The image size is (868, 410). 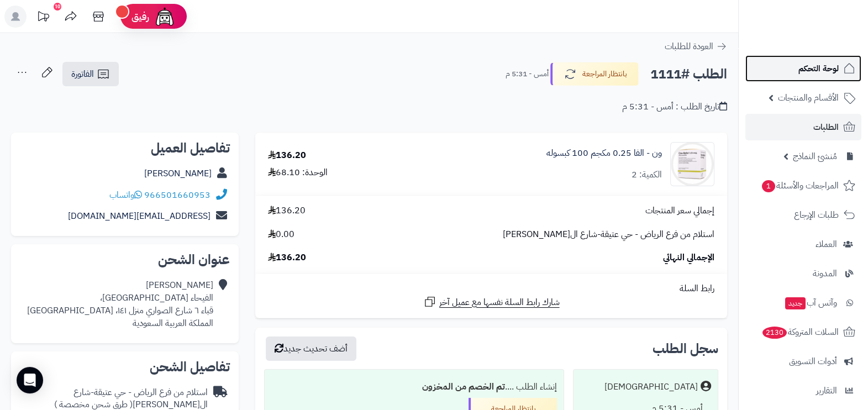 What do you see at coordinates (83, 74) in the screenshot?
I see `span: الفاتورة` at bounding box center [83, 74].